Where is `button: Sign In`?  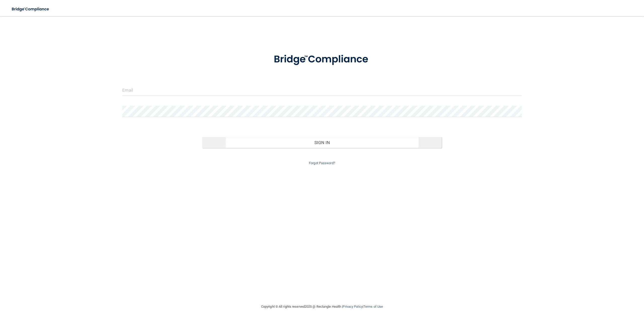 button: Sign In is located at coordinates (322, 142).